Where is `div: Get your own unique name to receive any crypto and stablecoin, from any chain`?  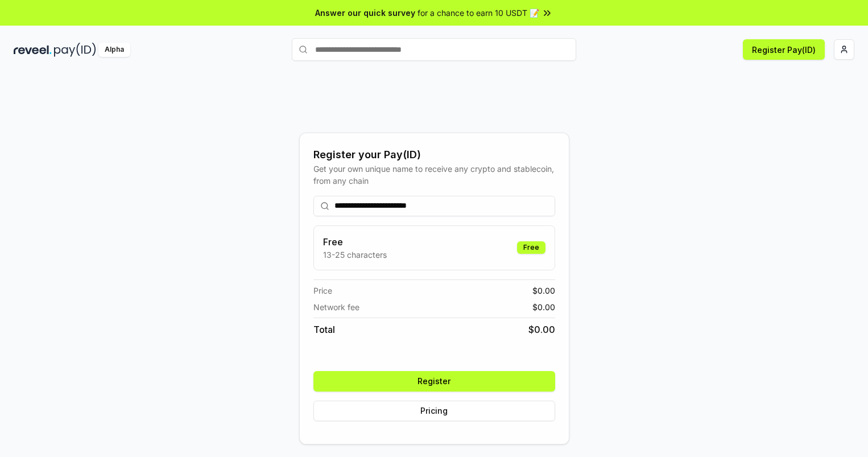 div: Get your own unique name to receive any crypto and stablecoin, from any chain is located at coordinates (434, 175).